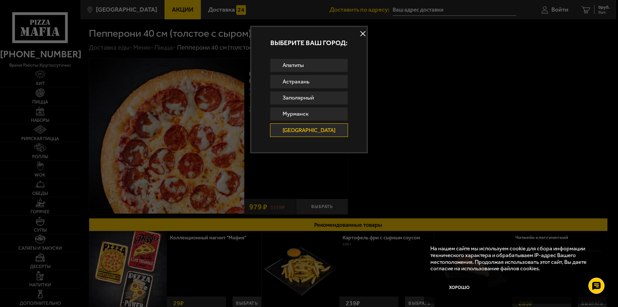 This screenshot has height=307, width=618. Describe the element at coordinates (514, 258) in the screenshot. I see `p: На нашем сайте мы используем cookie для сбора информации технического характера и обрабатываем IP...` at that location.